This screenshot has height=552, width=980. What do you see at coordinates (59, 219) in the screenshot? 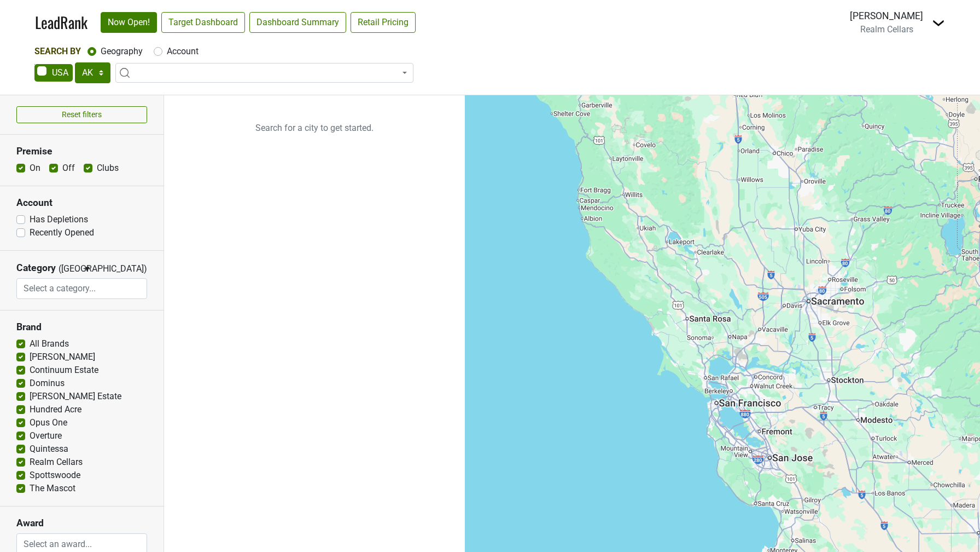
I see `label: Has Depletions` at bounding box center [59, 219].